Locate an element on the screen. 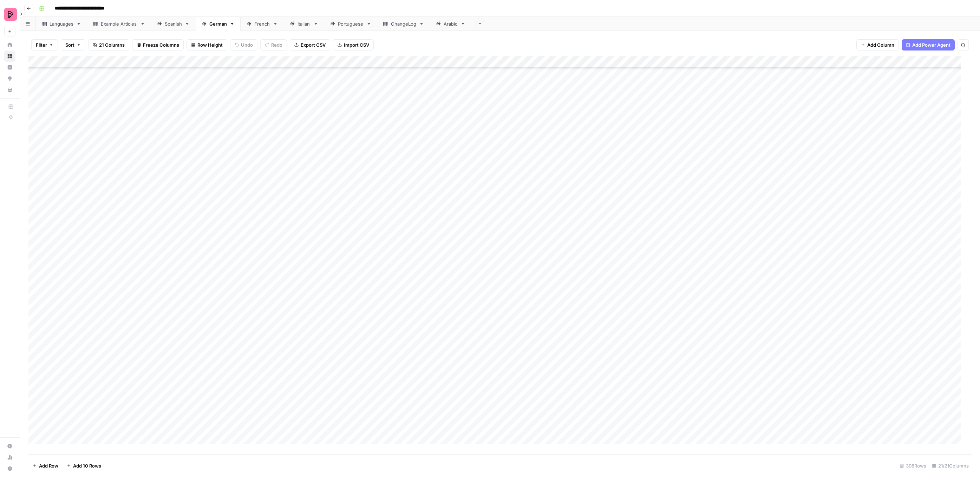 Image resolution: width=980 pixels, height=477 pixels. button: Add 10 Rows is located at coordinates (84, 466).